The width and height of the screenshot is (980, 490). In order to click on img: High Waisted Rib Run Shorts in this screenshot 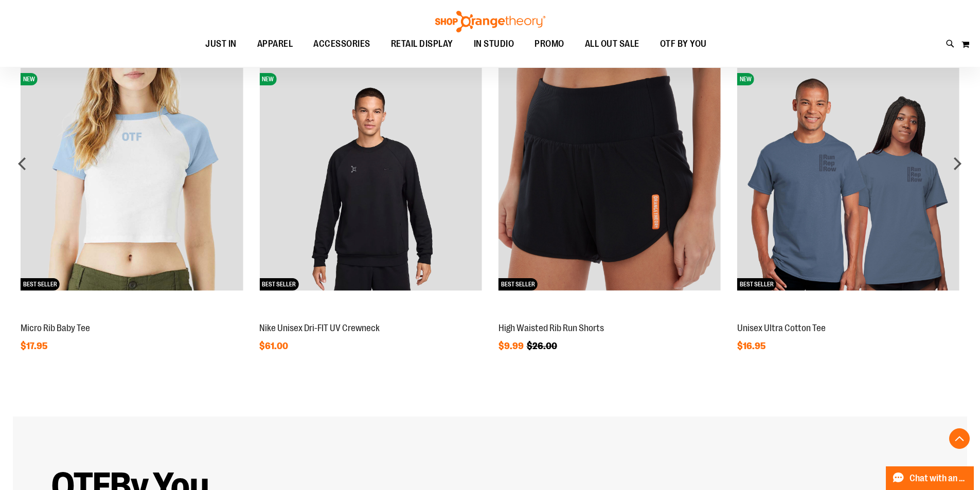, I will do `click(610, 179)`.